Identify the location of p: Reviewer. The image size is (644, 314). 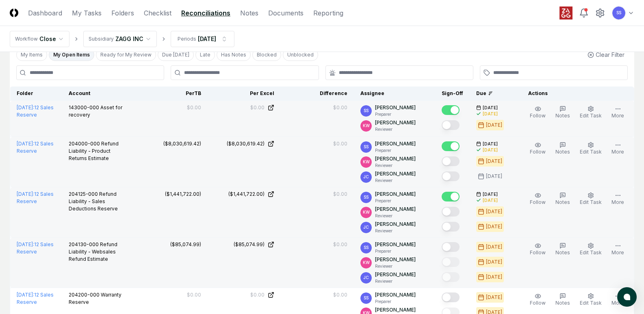
(395, 266).